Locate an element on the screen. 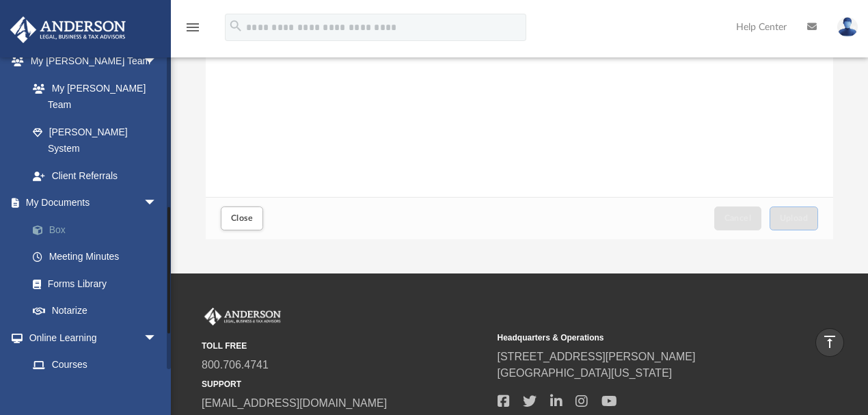  span: Cancel is located at coordinates (738, 219).